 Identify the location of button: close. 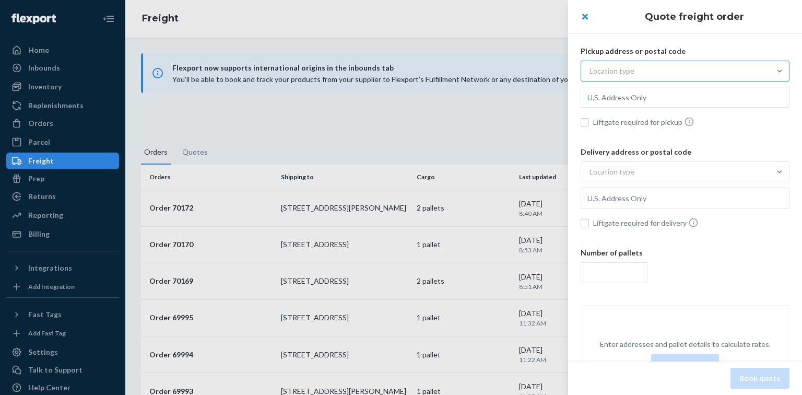
(585, 17).